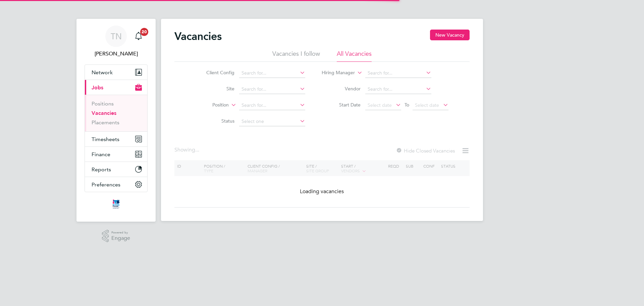 This screenshot has width=644, height=306. What do you see at coordinates (139, 36) in the screenshot?
I see `a: 20` at bounding box center [139, 36].